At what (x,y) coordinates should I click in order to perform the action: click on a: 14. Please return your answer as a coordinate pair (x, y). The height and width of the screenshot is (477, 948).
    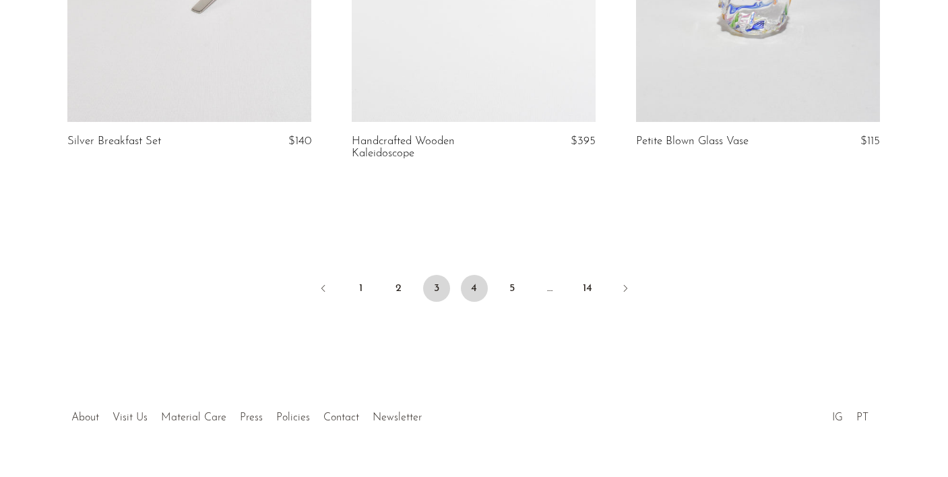
    Looking at the image, I should click on (588, 288).